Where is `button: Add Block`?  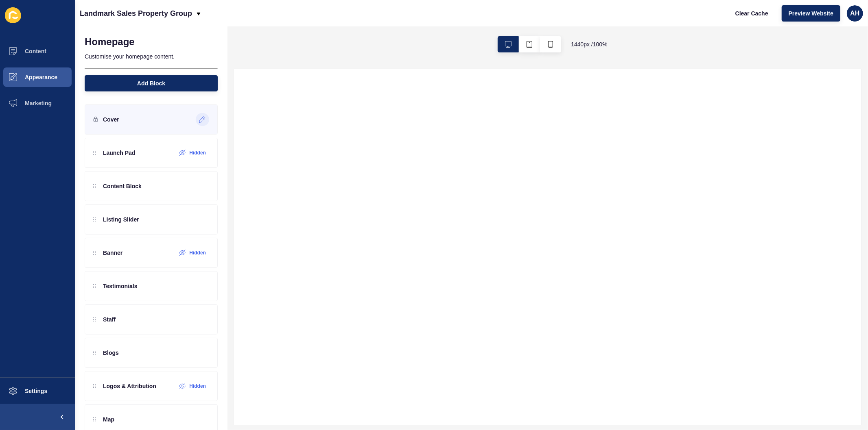 button: Add Block is located at coordinates (151, 84).